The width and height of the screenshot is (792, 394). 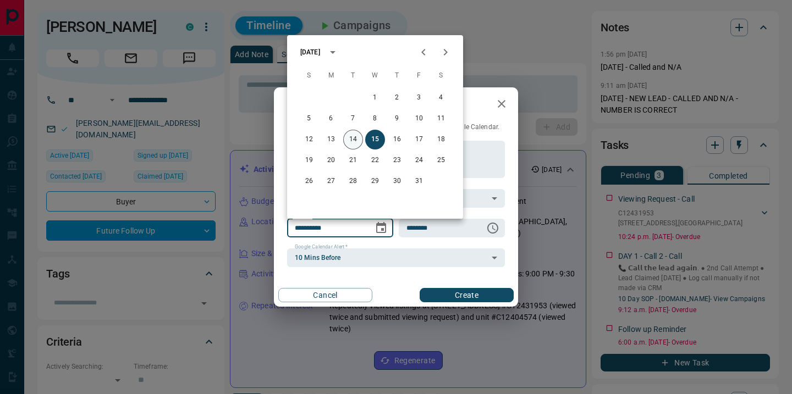 I want to click on label: Time, so click(x=414, y=217).